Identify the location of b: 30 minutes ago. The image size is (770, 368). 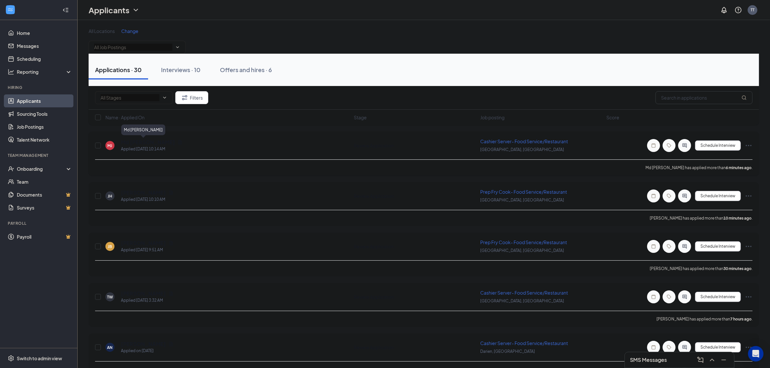
(737, 268).